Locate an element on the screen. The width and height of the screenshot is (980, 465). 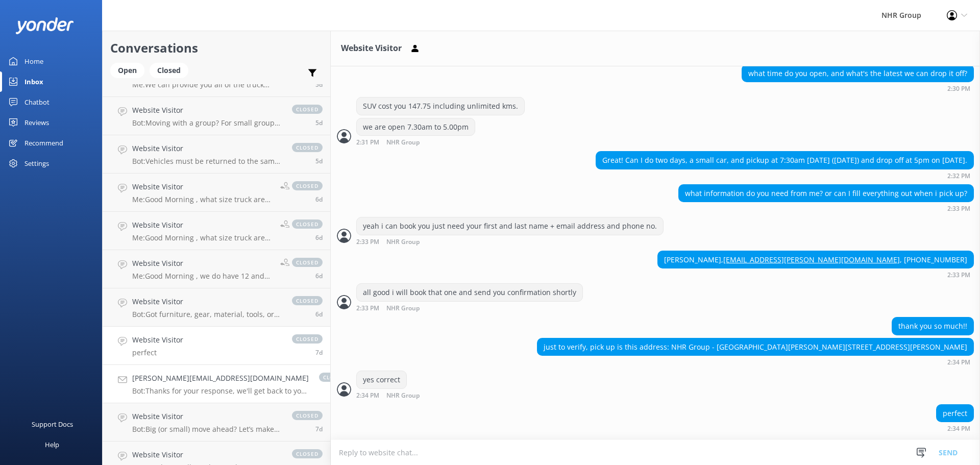
div: we are open 7.30am to 5.00pm is located at coordinates (415, 127).